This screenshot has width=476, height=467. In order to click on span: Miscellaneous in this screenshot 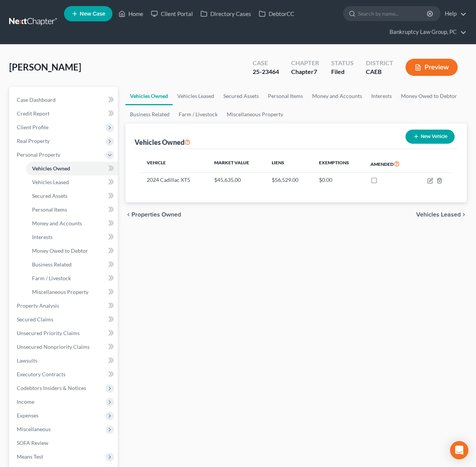, I will do `click(34, 429)`.